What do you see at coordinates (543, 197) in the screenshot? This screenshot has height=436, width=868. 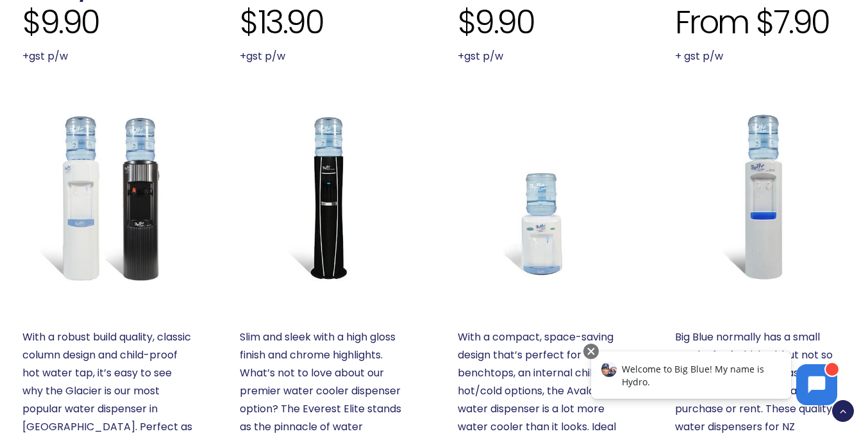 I see `a: Avalanche` at bounding box center [543, 197].